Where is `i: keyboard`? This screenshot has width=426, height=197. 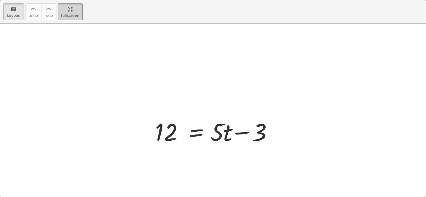
i: keyboard is located at coordinates (13, 9).